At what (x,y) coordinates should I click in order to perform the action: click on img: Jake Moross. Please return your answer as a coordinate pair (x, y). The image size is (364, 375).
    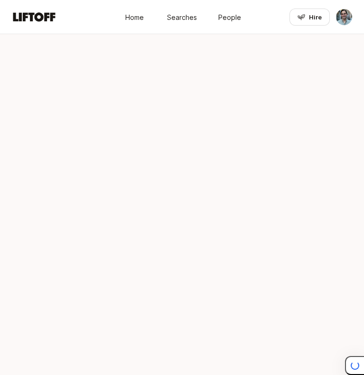
    Looking at the image, I should click on (344, 17).